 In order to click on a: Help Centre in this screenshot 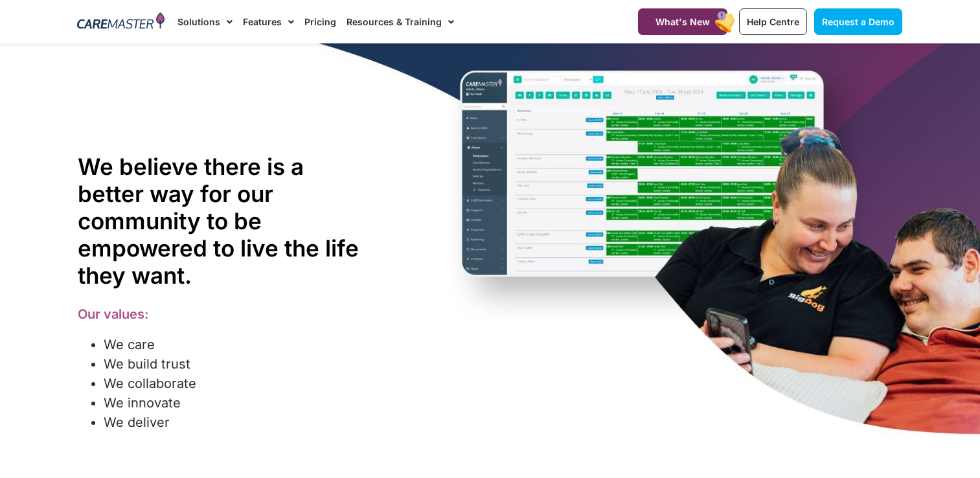, I will do `click(772, 21)`.